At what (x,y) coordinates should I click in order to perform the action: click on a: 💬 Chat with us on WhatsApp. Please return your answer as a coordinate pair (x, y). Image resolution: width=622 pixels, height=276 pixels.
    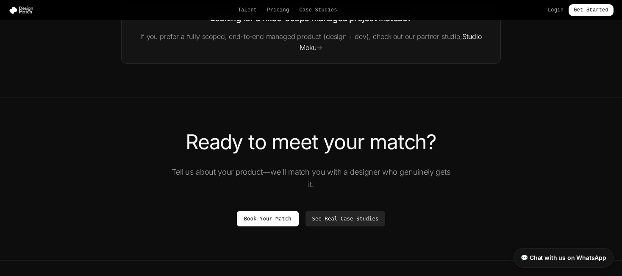
    Looking at the image, I should click on (564, 258).